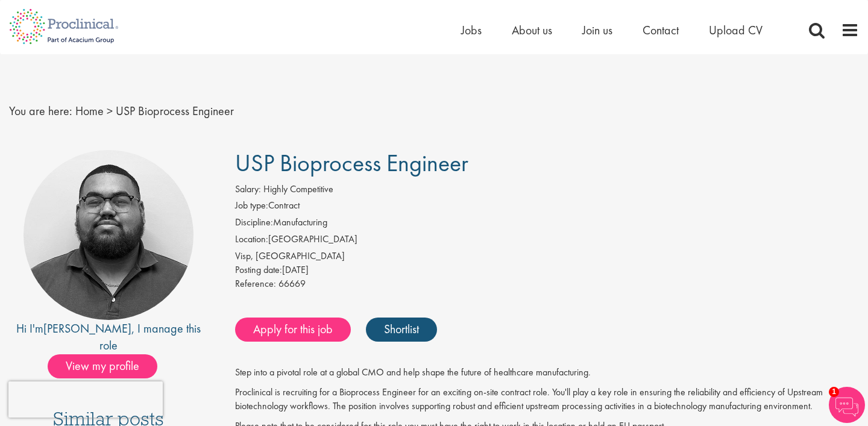  Describe the element at coordinates (547, 400) in the screenshot. I see `p: Proclinical is recruiting for a Bioprocess Engineer for an exciting on-site contract role. You'll...` at that location.